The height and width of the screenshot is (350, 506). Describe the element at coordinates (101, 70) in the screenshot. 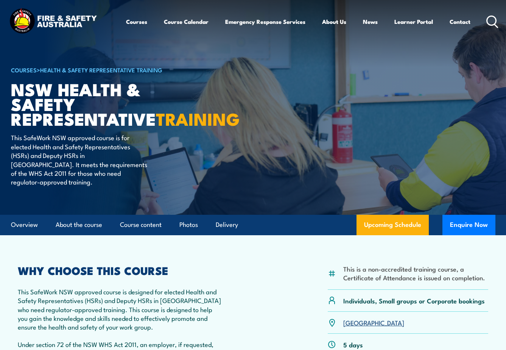

I see `a: Health & Safety Representative Training` at that location.